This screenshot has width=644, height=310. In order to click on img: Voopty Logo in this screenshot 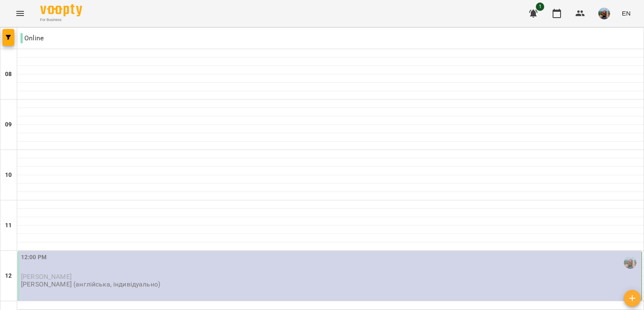, I will do `click(61, 10)`.